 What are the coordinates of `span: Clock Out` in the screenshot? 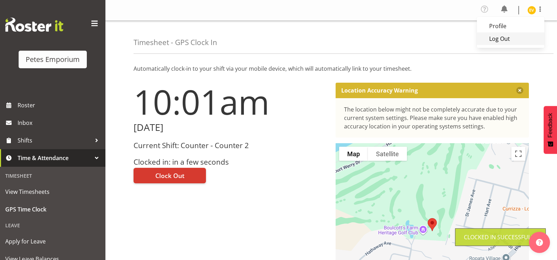 It's located at (170, 175).